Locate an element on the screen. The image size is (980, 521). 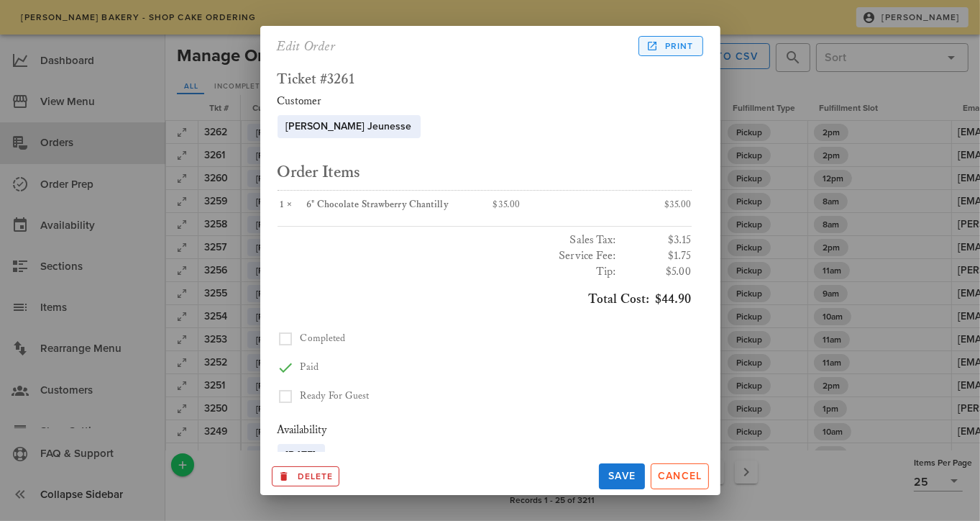
span: Cancel is located at coordinates (680, 476).